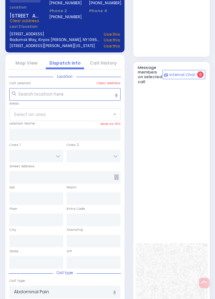 The image size is (215, 299). What do you see at coordinates (200, 75) in the screenshot?
I see `span: 0` at bounding box center [200, 75].